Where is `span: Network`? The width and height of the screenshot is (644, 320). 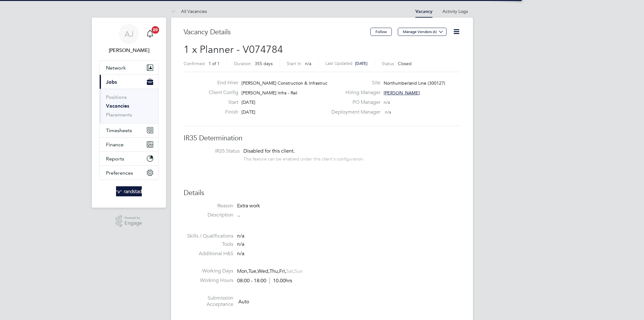
span: Network is located at coordinates (116, 67).